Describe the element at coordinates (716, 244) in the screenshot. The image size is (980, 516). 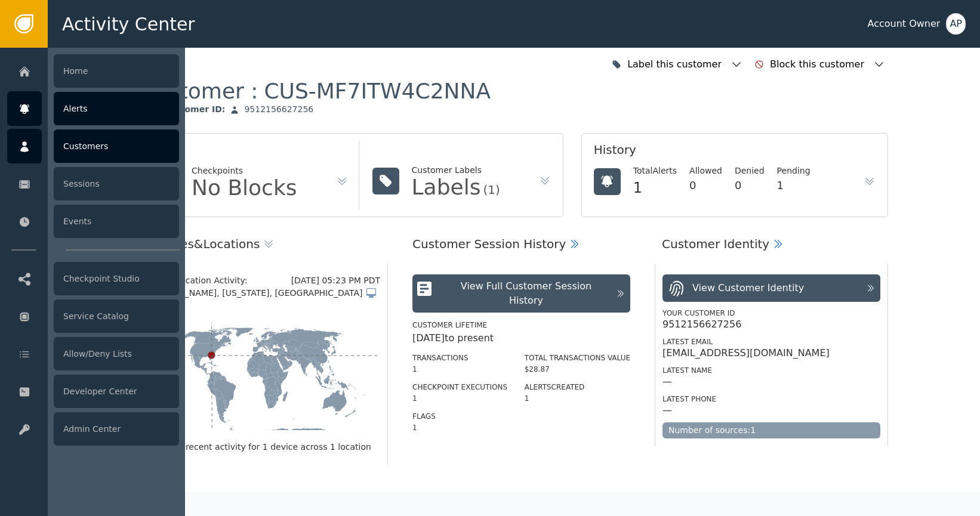
I see `div: Customer Identity` at that location.